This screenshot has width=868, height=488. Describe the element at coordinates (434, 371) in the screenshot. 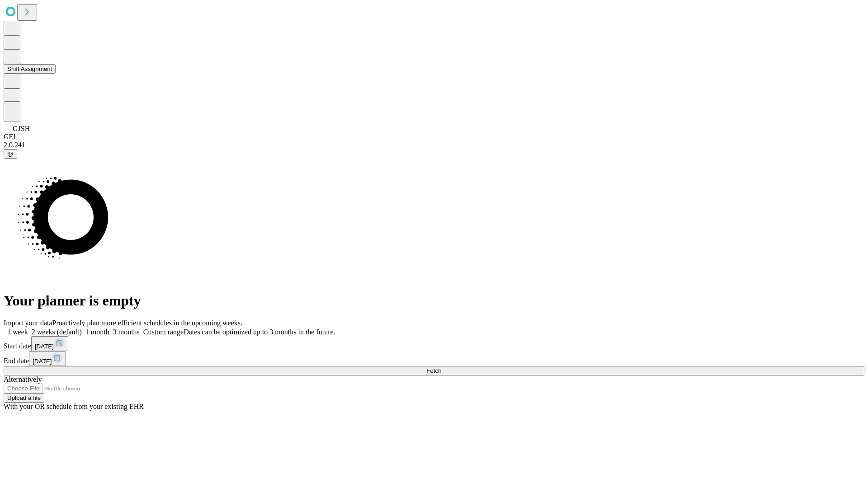

I see `span: Fetch` at that location.